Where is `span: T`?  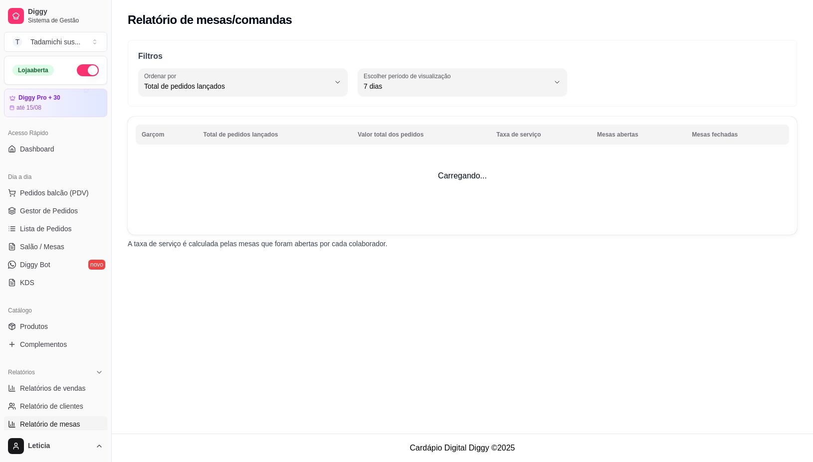
span: T is located at coordinates (17, 42).